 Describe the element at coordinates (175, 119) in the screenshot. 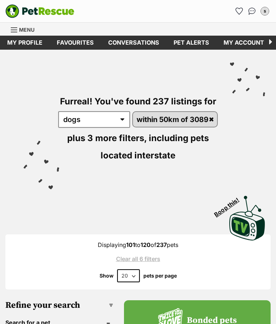

I see `a: within 50km of 3089` at that location.